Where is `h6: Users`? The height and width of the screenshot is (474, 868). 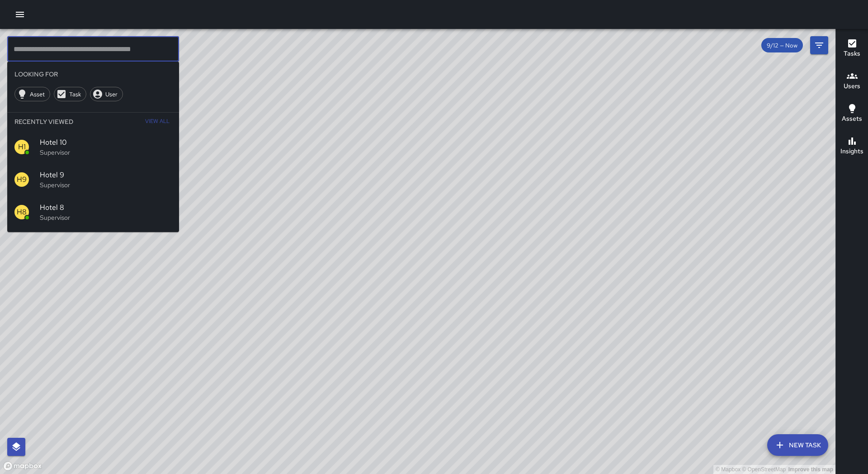
h6: Users is located at coordinates (852, 87).